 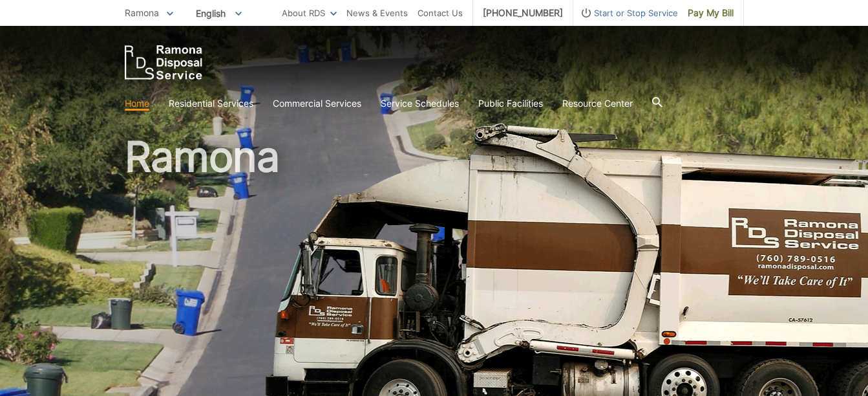 I want to click on a: Commercial Services, so click(x=316, y=103).